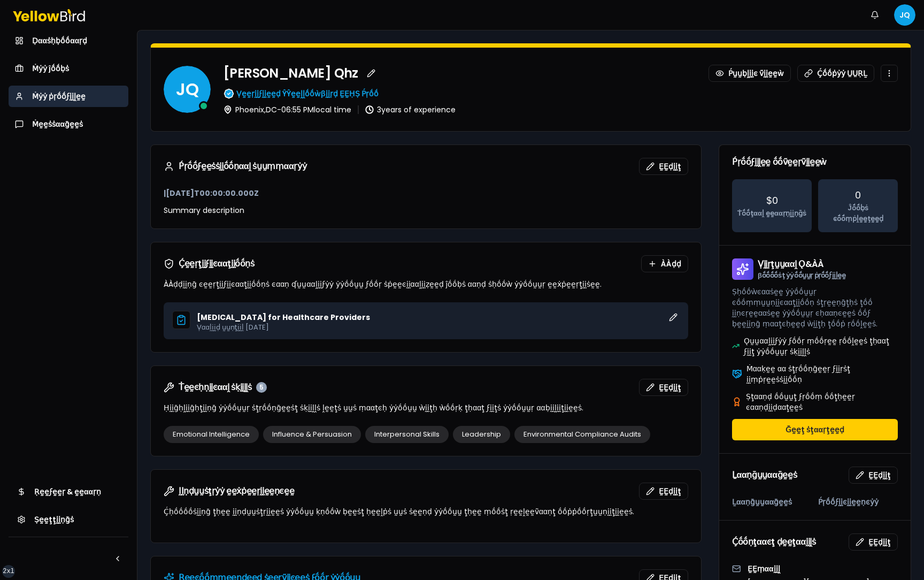 Image resolution: width=924 pixels, height=580 pixels. Describe the element at coordinates (426, 210) in the screenshot. I see `p: Summary description` at that location.